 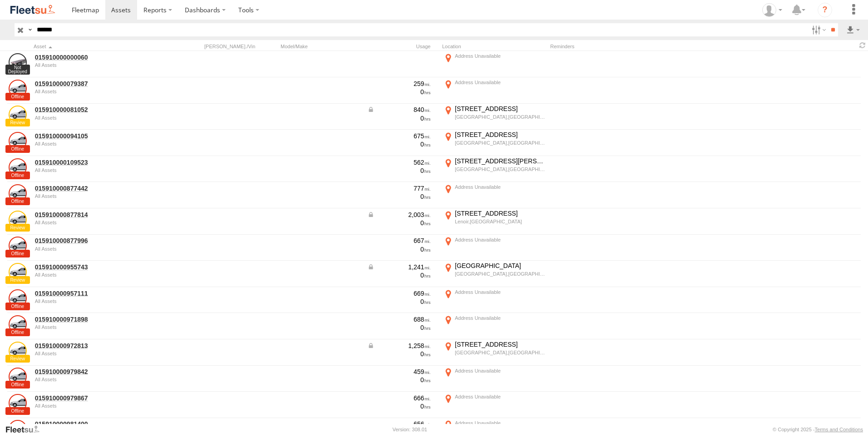 What do you see at coordinates (26, 429) in the screenshot?
I see `a: Visit our Website` at bounding box center [26, 429].